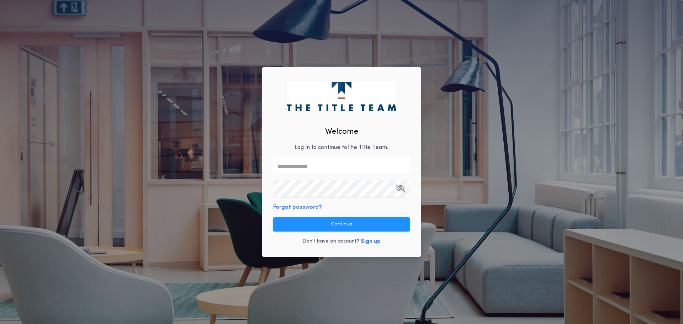  Describe the element at coordinates (297, 207) in the screenshot. I see `button: Forgot password?` at that location.